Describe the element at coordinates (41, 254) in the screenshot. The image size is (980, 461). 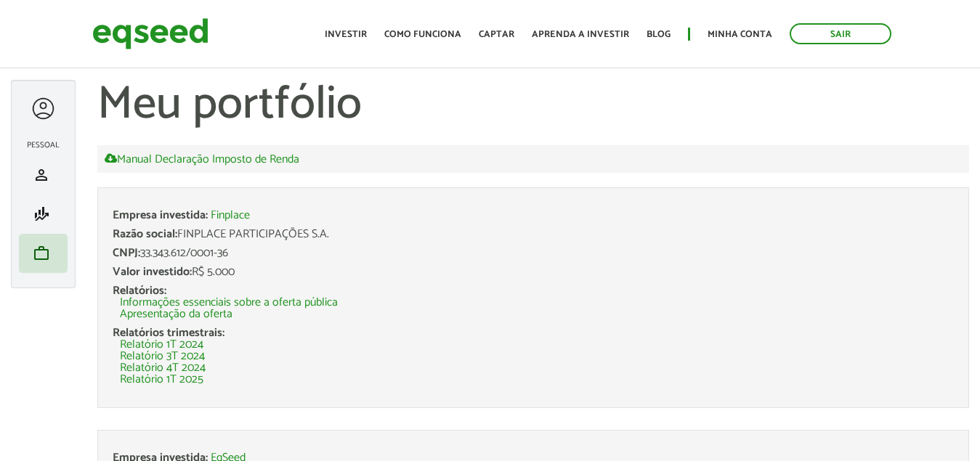
I see `span: work` at that location.